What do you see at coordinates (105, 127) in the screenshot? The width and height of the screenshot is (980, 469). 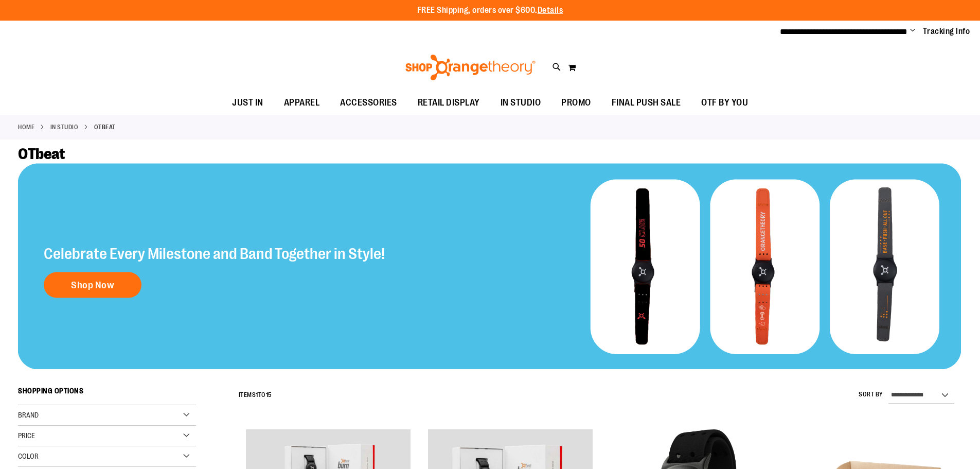 I see `strong: OTbeat` at bounding box center [105, 127].